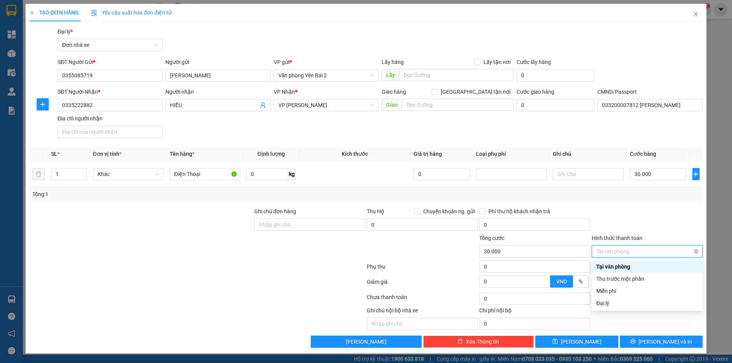 The width and height of the screenshot is (732, 363). Describe the element at coordinates (422, 284) in the screenshot. I see `div: Giảm giá` at that location.